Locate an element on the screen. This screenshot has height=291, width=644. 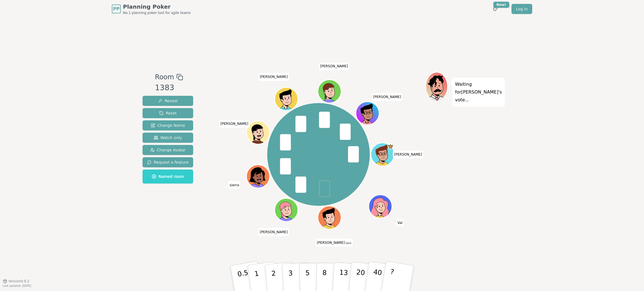
span: Named room is located at coordinates (167, 176).